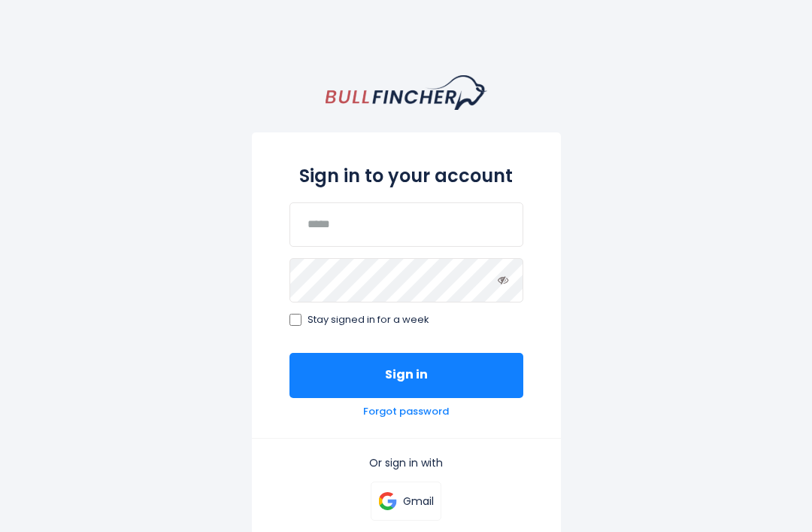 The image size is (812, 532). I want to click on input: Stay signed in for a week, so click(295, 319).